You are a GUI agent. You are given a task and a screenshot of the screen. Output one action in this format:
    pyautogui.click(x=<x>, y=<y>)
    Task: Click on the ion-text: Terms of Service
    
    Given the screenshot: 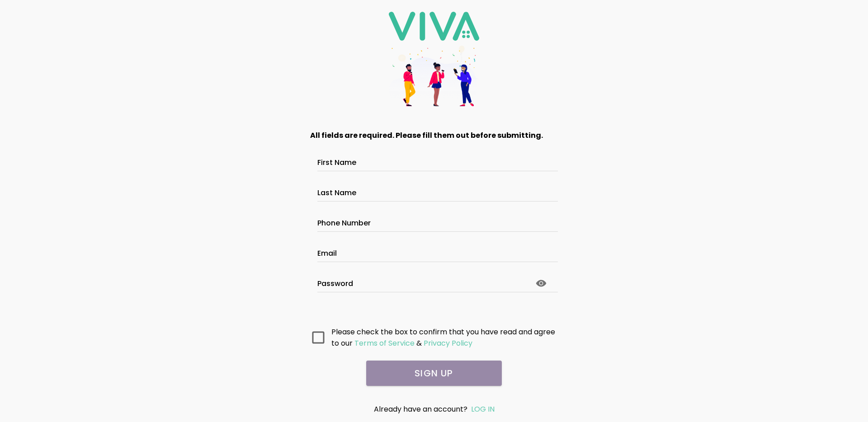 What is the action you would take?
    pyautogui.click(x=384, y=343)
    